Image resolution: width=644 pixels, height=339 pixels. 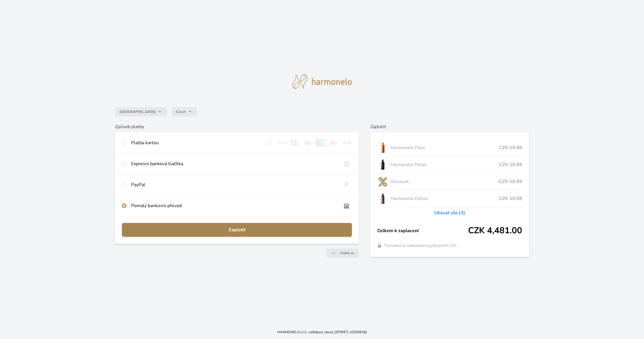 I want to click on img: discover.svg, so click(x=282, y=142).